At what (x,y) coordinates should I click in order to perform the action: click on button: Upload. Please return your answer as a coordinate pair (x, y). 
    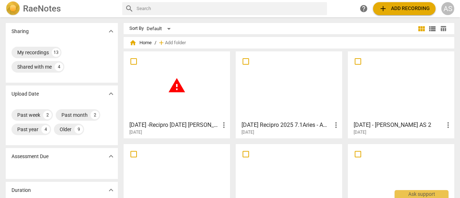
    Looking at the image, I should click on (404, 9).